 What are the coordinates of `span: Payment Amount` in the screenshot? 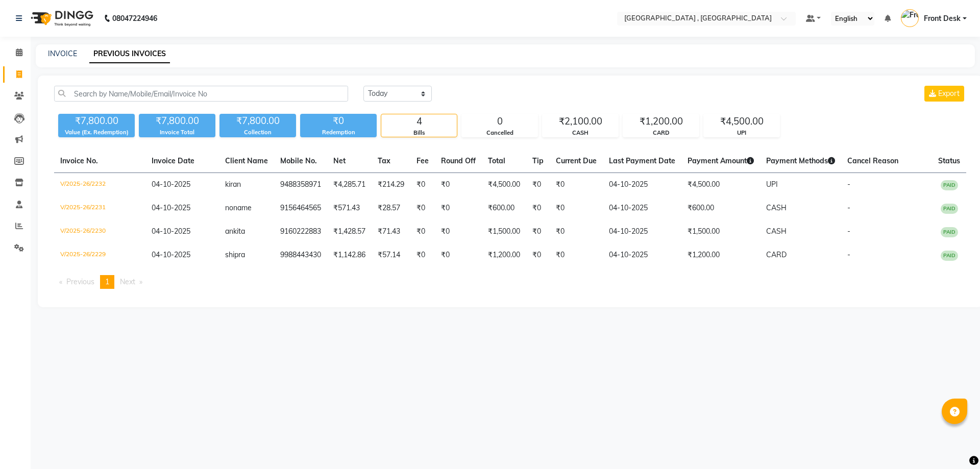 It's located at (721, 161).